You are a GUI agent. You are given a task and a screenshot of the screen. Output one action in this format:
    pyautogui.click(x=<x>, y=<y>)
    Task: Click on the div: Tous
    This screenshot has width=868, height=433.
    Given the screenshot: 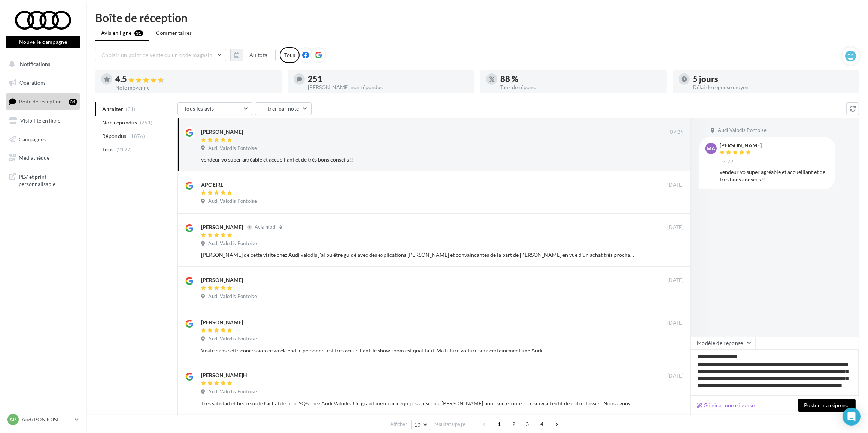 What is the action you would take?
    pyautogui.click(x=290, y=55)
    